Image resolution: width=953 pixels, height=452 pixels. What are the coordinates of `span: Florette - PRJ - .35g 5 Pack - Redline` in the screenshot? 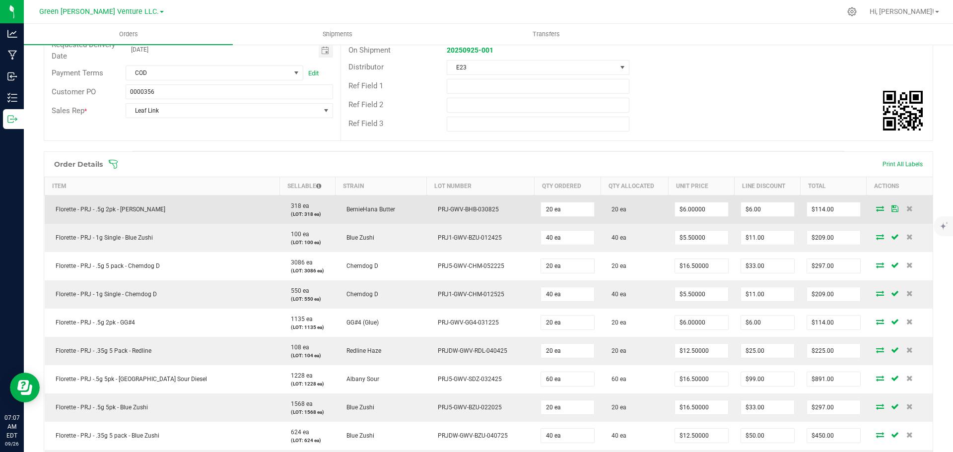 It's located at (101, 351).